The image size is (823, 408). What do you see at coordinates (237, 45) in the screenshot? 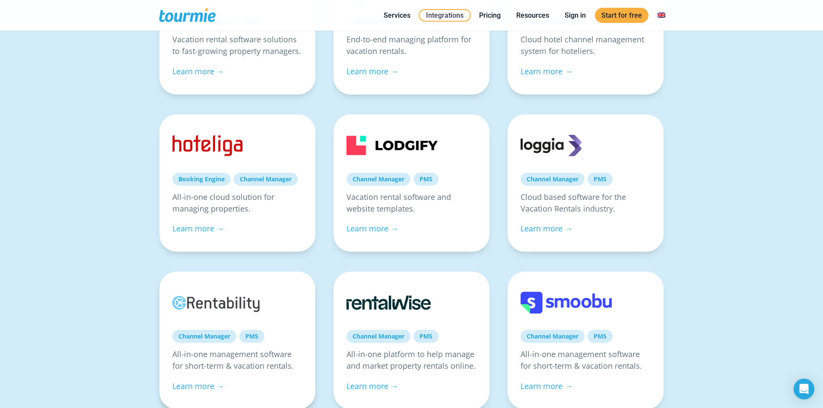
I see `p: Vacation rental software solutions to fast-growing property managers.` at bounding box center [237, 45].